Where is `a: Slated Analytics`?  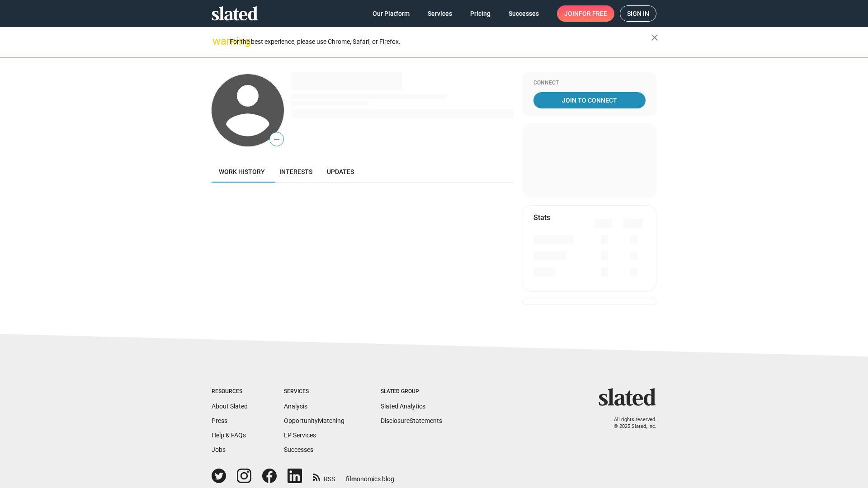
a: Slated Analytics is located at coordinates (403, 406).